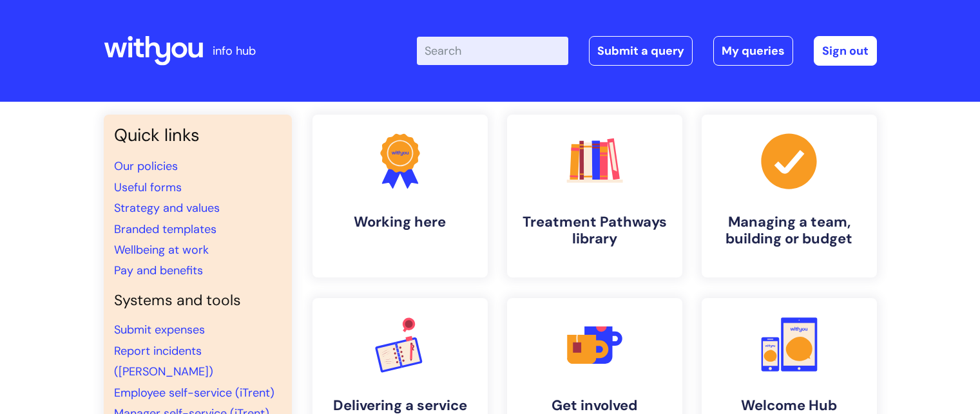 The image size is (980, 414). What do you see at coordinates (400, 406) in the screenshot?
I see `h4: Delivering a service` at bounding box center [400, 406].